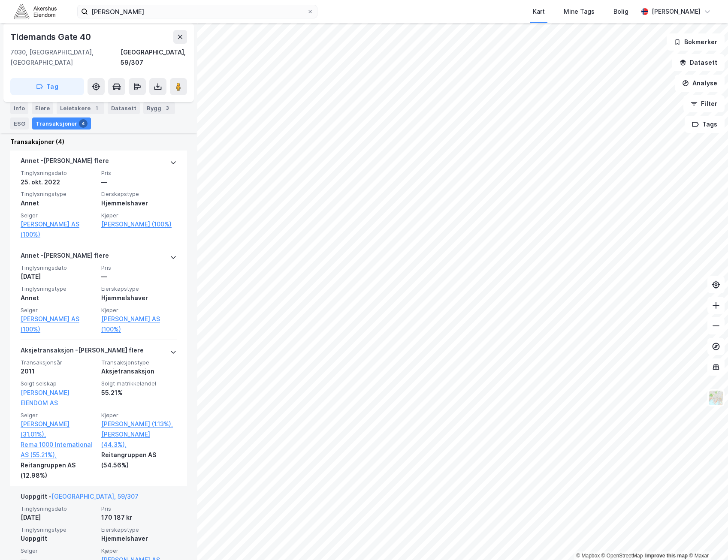  What do you see at coordinates (19, 108) in the screenshot?
I see `div: Info` at bounding box center [19, 108].